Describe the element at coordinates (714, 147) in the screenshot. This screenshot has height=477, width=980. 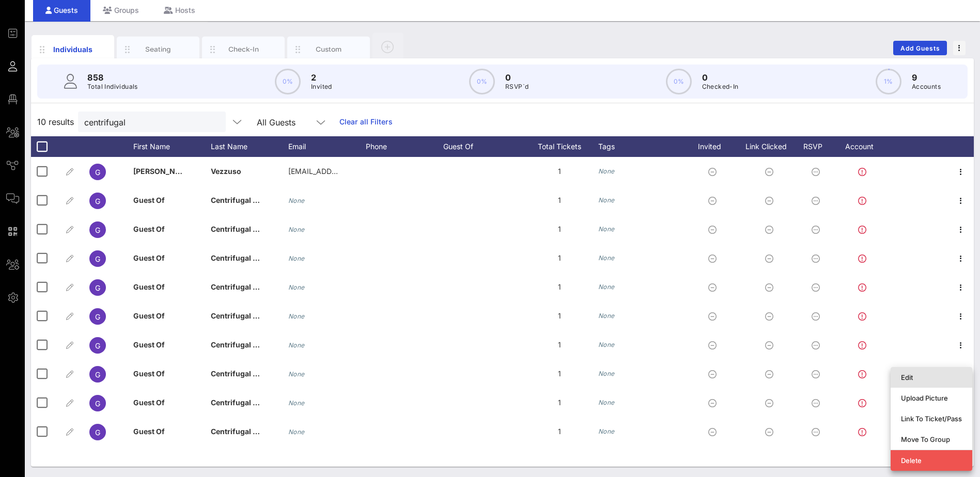
I see `div: Invited` at that location.